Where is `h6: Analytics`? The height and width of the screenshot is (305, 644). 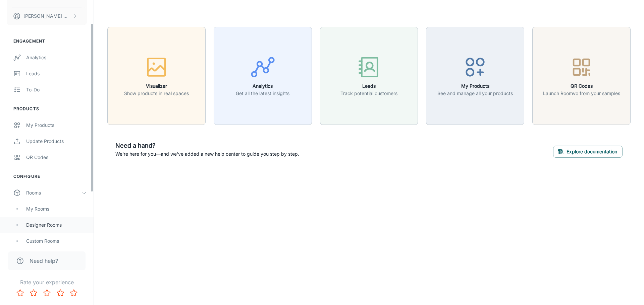 h6: Analytics is located at coordinates (262, 86).